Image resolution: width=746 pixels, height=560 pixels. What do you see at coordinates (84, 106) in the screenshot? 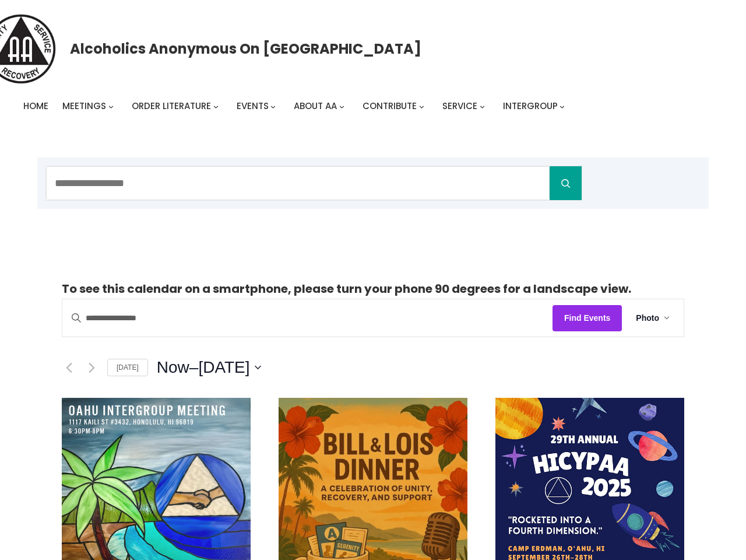
I see `a: Meetings` at bounding box center [84, 106].